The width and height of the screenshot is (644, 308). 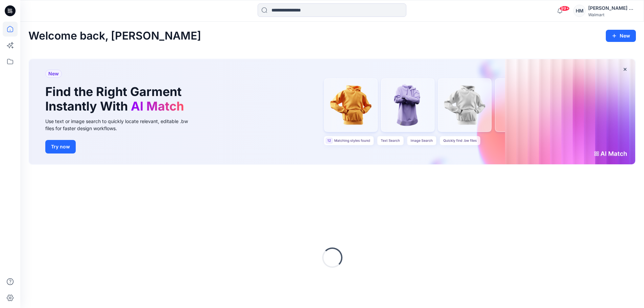 What do you see at coordinates (612, 15) in the screenshot?
I see `div: Walmart` at bounding box center [612, 15].